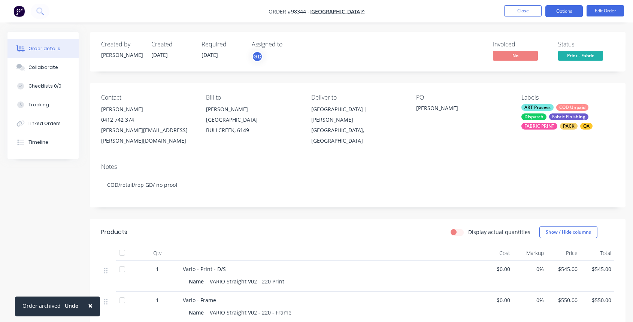 This screenshot has height=322, width=633. Describe the element at coordinates (605, 11) in the screenshot. I see `button: Edit Order` at that location.